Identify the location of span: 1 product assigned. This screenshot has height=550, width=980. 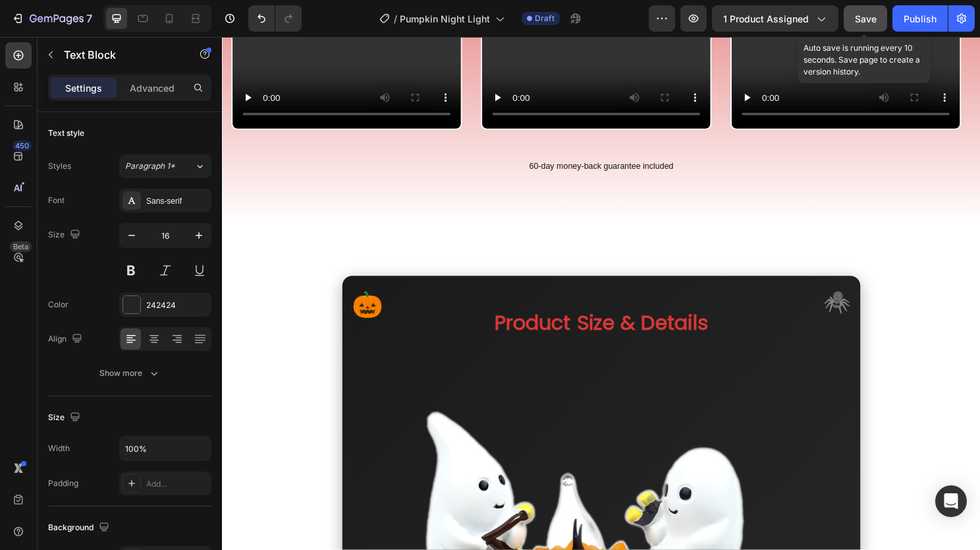
(766, 18).